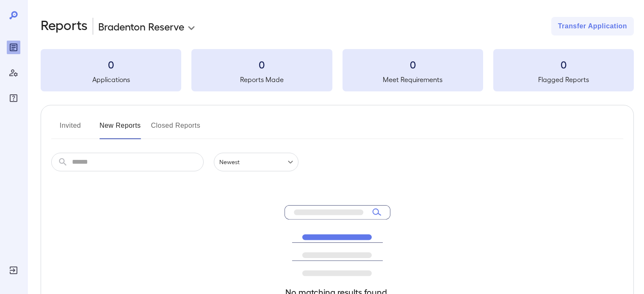  Describe the element at coordinates (256, 162) in the screenshot. I see `div: Newest` at that location.